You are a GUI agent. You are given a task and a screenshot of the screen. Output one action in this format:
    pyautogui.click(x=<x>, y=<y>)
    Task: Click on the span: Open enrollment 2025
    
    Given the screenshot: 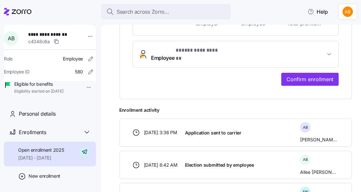 What is the action you would take?
    pyautogui.click(x=41, y=150)
    